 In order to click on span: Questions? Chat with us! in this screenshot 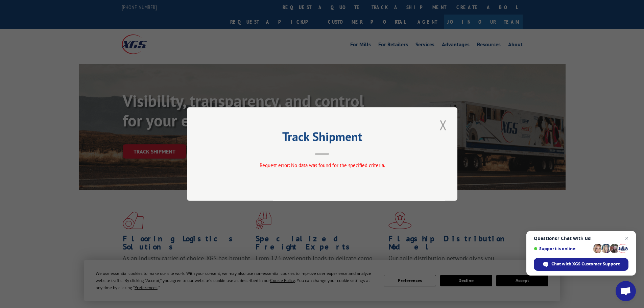, I will do `click(581, 238)`.